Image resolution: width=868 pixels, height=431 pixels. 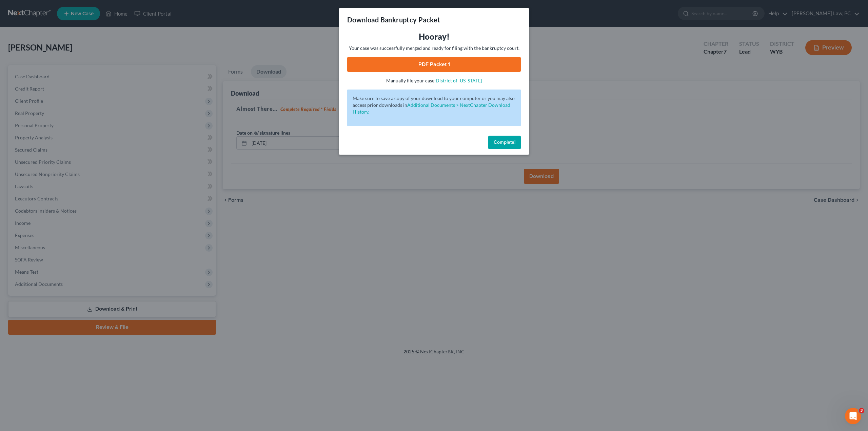 I want to click on p: Make sure to save a copy of your download to your computer or you may also access prior downloads in, so click(x=434, y=105).